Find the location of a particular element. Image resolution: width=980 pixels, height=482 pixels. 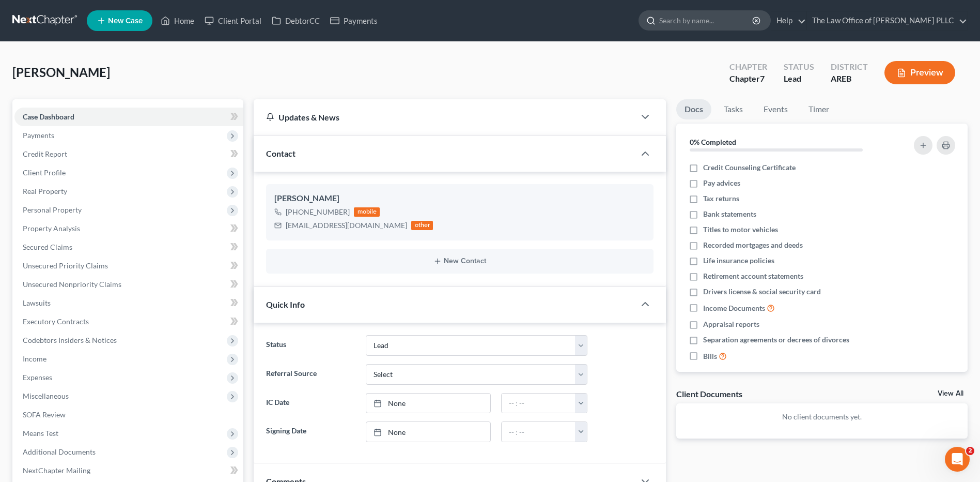

div: District is located at coordinates (849, 67).